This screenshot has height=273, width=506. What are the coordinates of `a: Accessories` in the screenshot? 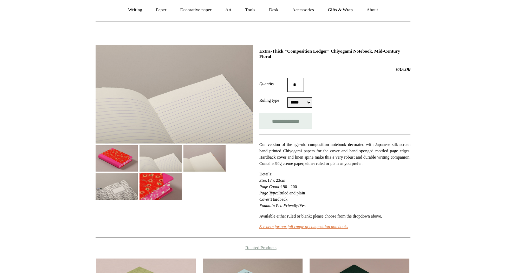 It's located at (303, 10).